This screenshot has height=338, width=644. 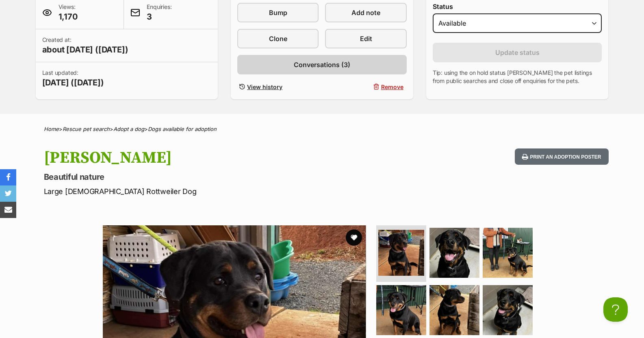 What do you see at coordinates (68, 13) in the screenshot?
I see `p: Views:` at bounding box center [68, 13].